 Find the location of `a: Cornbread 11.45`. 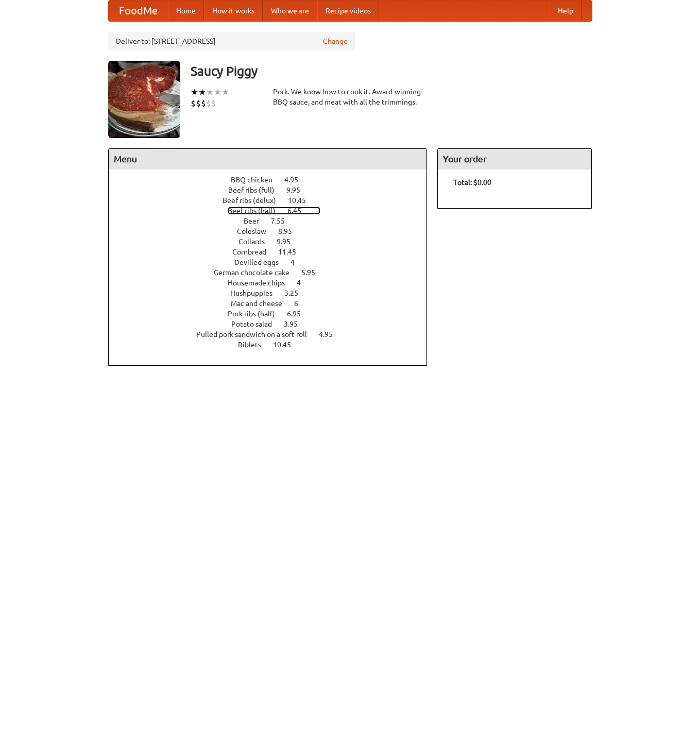

a: Cornbread 11.45 is located at coordinates (273, 252).